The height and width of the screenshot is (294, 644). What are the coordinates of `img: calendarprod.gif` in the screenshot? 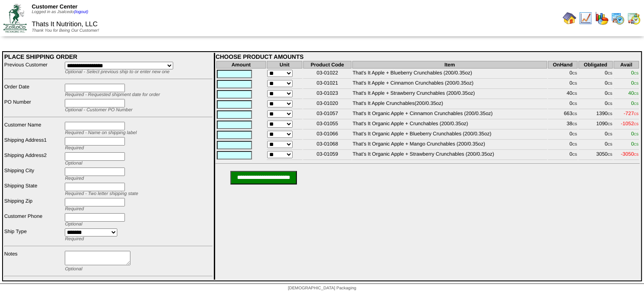 It's located at (618, 18).